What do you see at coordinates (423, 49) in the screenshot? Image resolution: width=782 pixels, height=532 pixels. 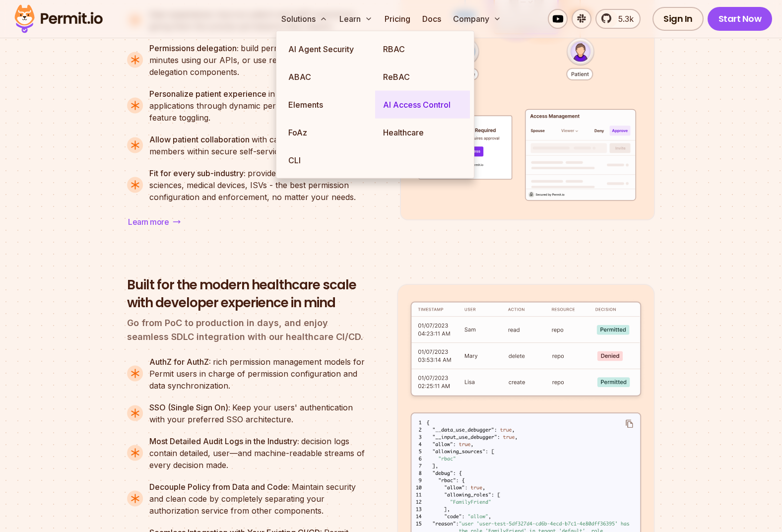 I see `a: RBAC` at bounding box center [423, 49].